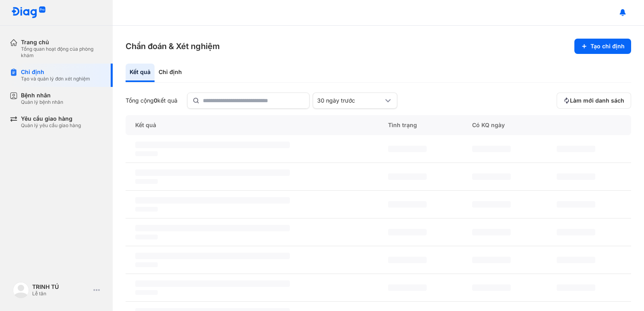 This screenshot has width=644, height=311. What do you see at coordinates (61, 287) in the screenshot?
I see `div: TRINH TÚ` at bounding box center [61, 287].